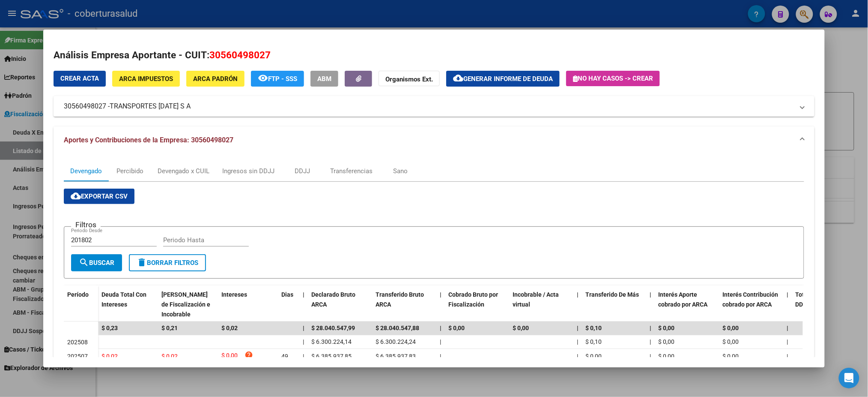 The height and width of the screenshot is (397, 868). I want to click on span: 202508, so click(77, 342).